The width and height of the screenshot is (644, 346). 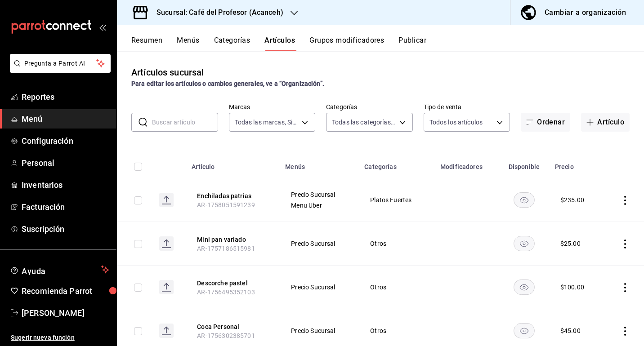 I want to click on div: $ 235.00, so click(x=572, y=200).